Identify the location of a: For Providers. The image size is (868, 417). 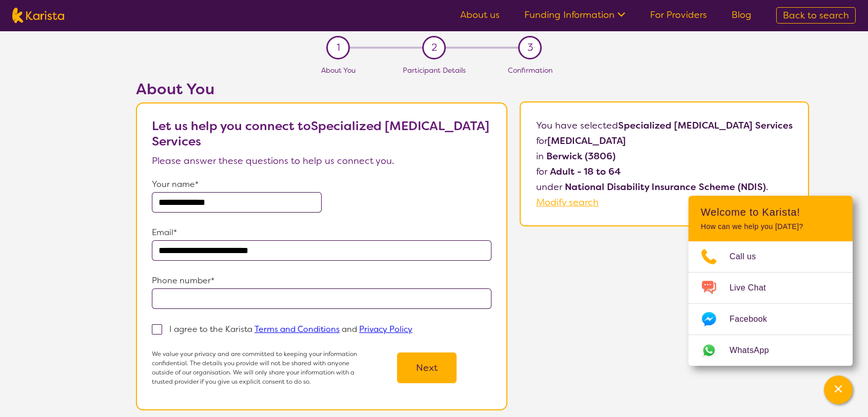
(678, 14).